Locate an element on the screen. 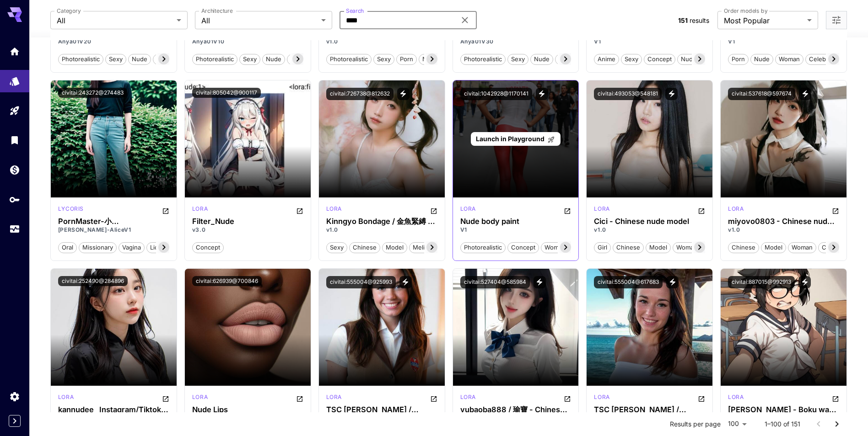 The image size is (868, 436). button: civitai:626939@700846 is located at coordinates (227, 281).